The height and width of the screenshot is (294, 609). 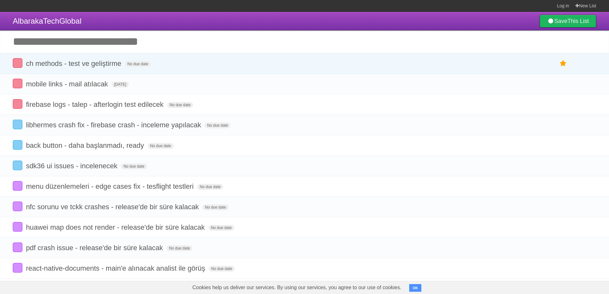 What do you see at coordinates (111, 186) in the screenshot?
I see `span: menu düzenlemeleri - edge cases fix - tesflight testleri` at bounding box center [111, 186].